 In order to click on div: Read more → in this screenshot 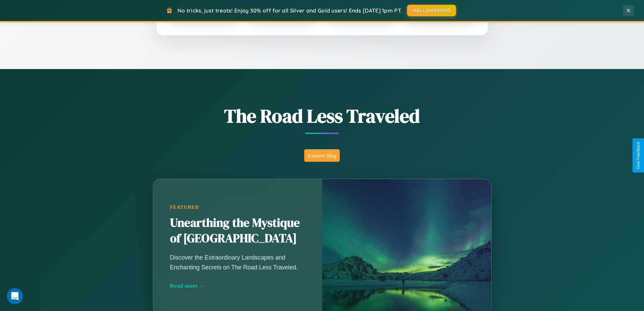, I will do `click(238, 286)`.